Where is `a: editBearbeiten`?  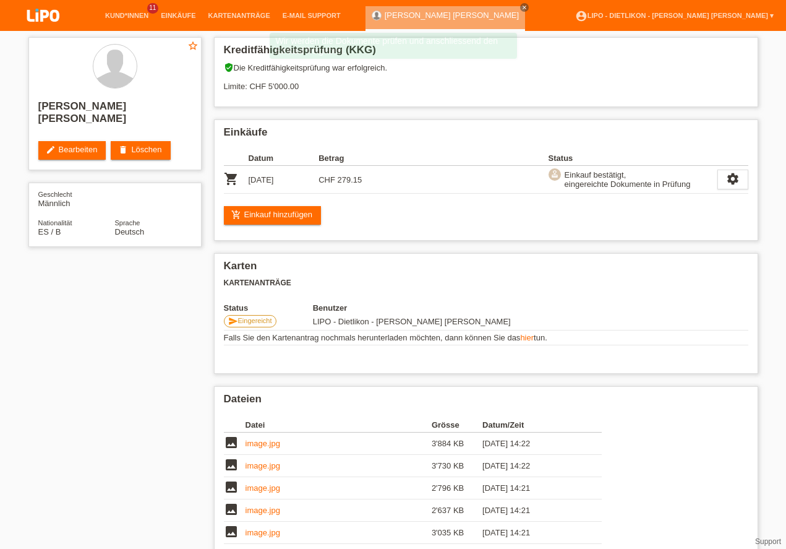 a: editBearbeiten is located at coordinates (72, 150).